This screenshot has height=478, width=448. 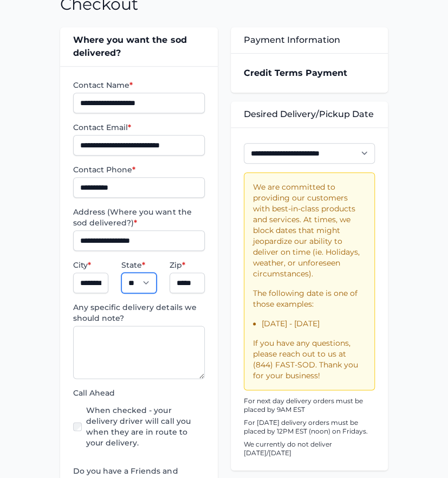 I want to click on label: Address (Where you want the sod delivered?), so click(x=139, y=217).